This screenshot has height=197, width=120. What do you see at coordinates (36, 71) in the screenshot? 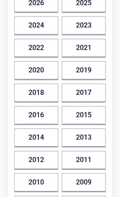
I see `button: 2020` at bounding box center [36, 71].